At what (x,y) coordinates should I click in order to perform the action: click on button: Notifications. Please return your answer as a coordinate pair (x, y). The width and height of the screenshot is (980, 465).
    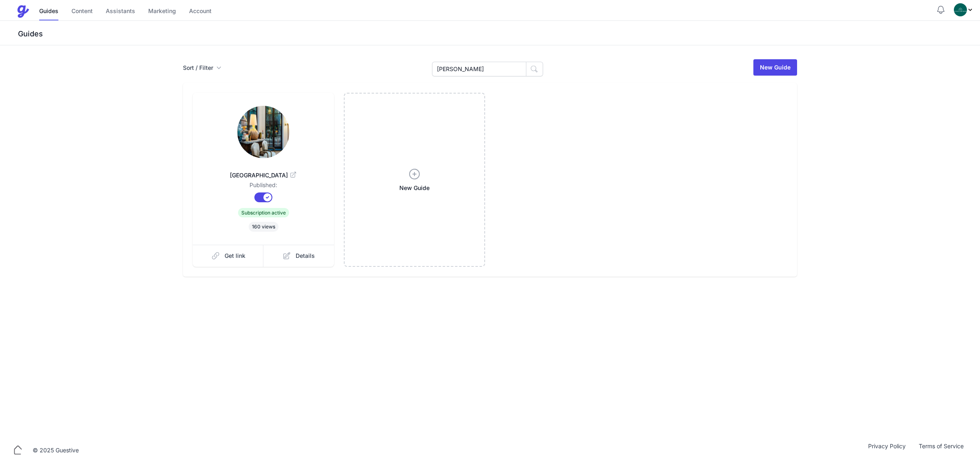
    Looking at the image, I should click on (941, 10).